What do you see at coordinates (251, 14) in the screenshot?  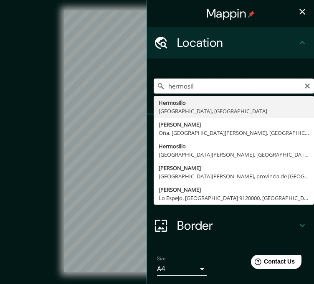 I see `img: pin-icon.png` at bounding box center [251, 14].